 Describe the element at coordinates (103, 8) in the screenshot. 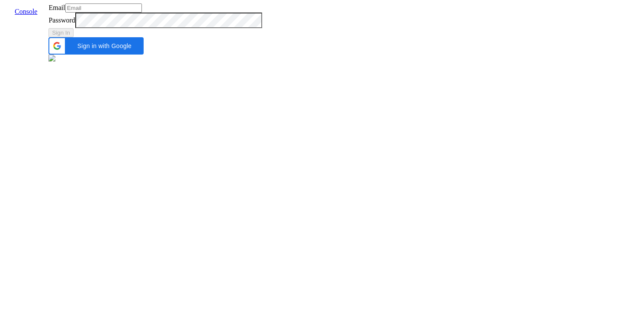

I see `input: Email` at that location.